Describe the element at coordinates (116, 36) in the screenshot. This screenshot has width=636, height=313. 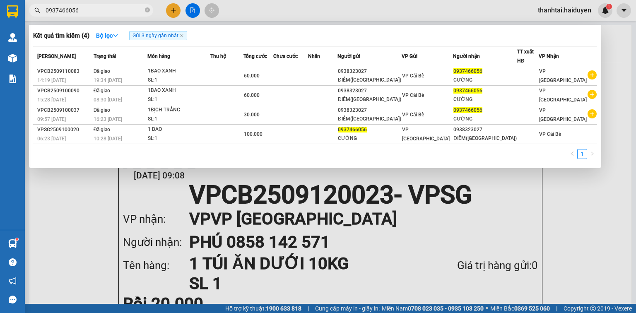
I see `span: down` at that location.